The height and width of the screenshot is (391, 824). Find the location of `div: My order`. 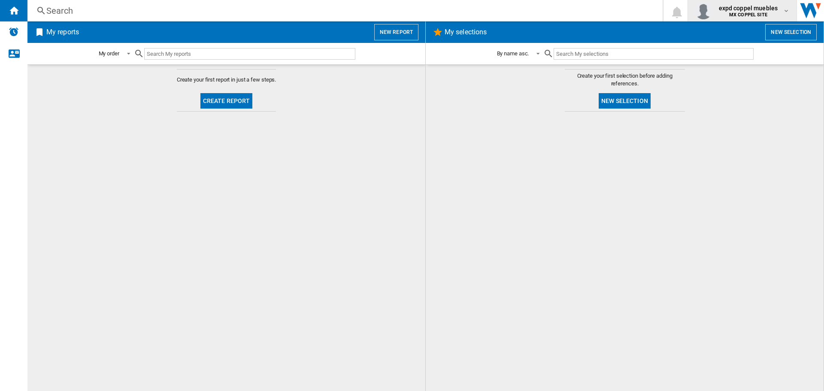

div: My order is located at coordinates (109, 53).